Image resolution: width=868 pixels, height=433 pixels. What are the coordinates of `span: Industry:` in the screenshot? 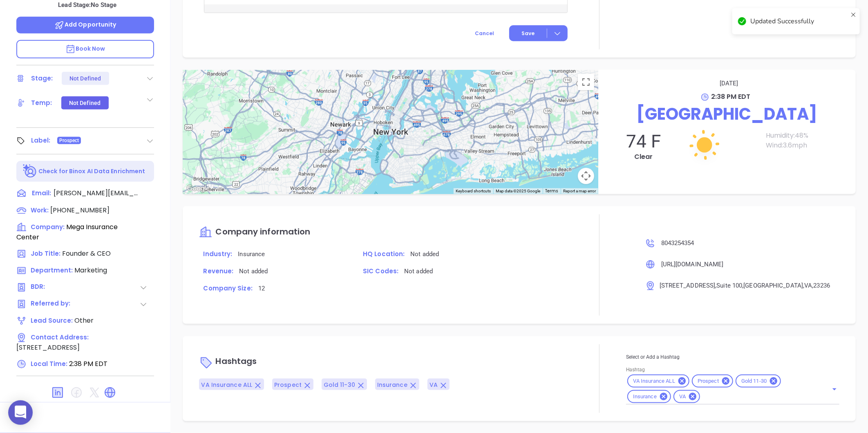 It's located at (217, 254).